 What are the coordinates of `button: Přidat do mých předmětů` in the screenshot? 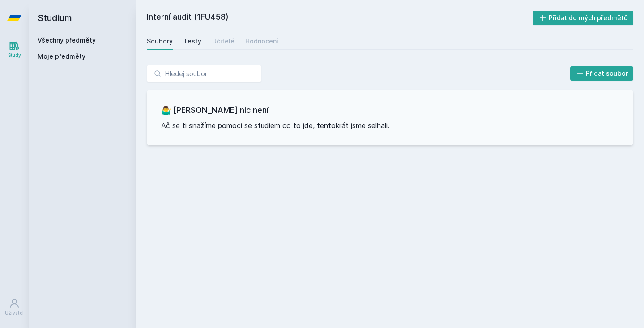 It's located at (583, 18).